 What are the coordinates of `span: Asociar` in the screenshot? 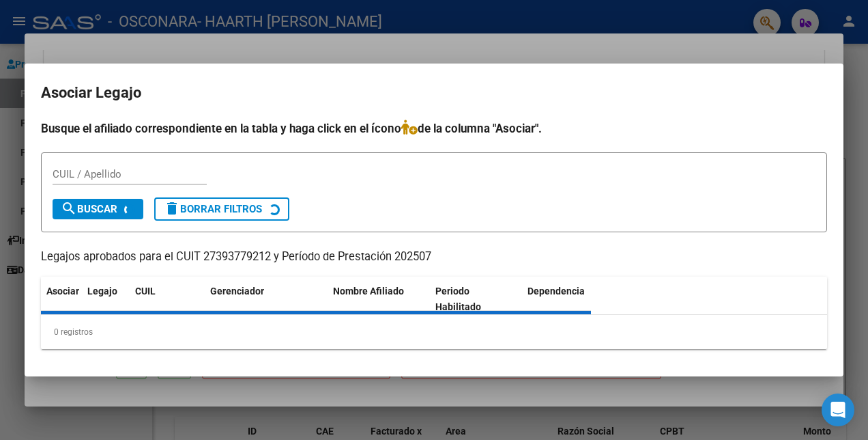 It's located at (63, 291).